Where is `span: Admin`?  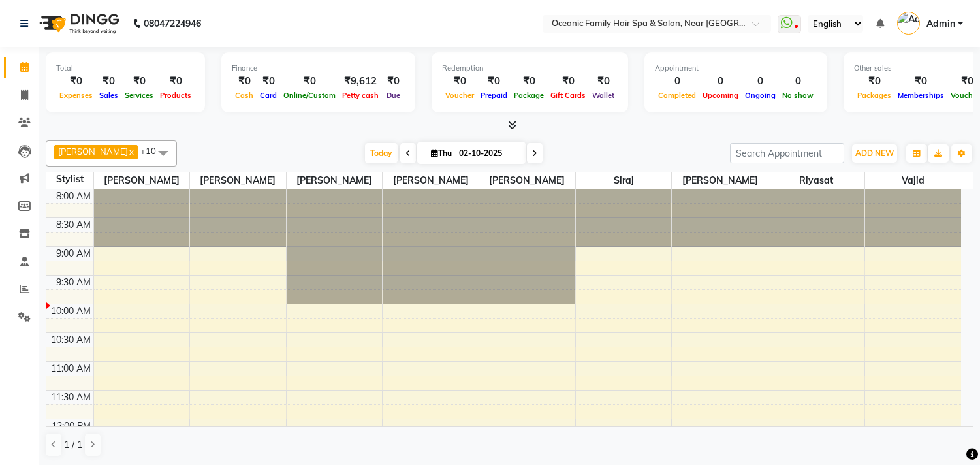 span: Admin is located at coordinates (941, 23).